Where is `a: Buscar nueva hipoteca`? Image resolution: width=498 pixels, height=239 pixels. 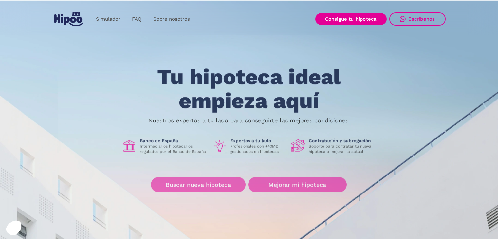 a: Buscar nueva hipoteca is located at coordinates (198, 185).